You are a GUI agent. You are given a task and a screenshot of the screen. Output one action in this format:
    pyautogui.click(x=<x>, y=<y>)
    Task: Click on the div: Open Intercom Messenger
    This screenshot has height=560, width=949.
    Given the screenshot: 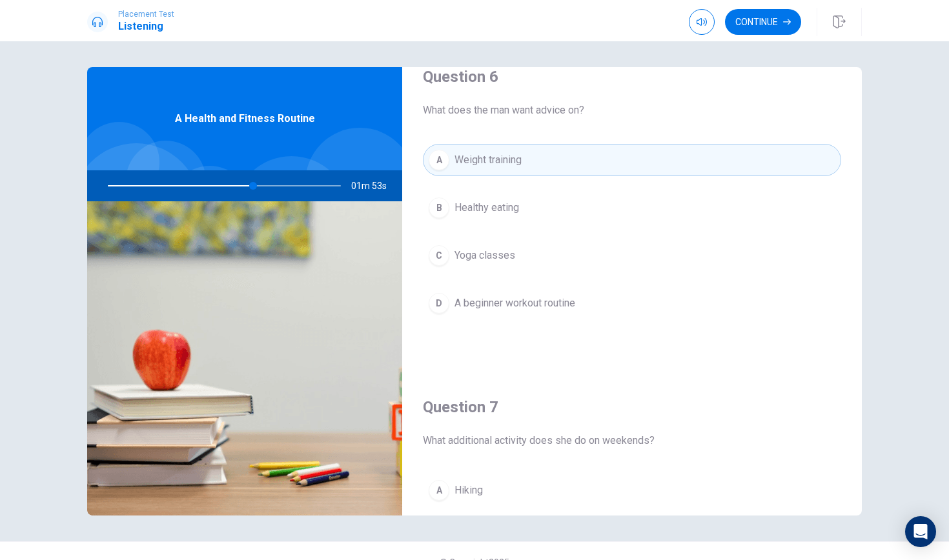 What is the action you would take?
    pyautogui.click(x=920, y=531)
    